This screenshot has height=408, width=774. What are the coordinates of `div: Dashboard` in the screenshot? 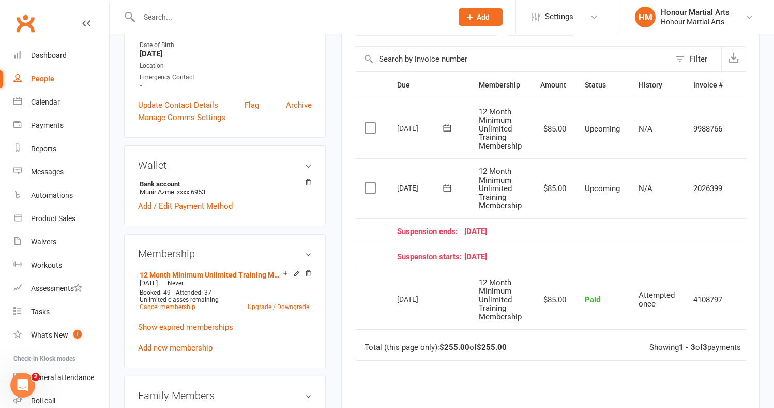 It's located at (49, 55).